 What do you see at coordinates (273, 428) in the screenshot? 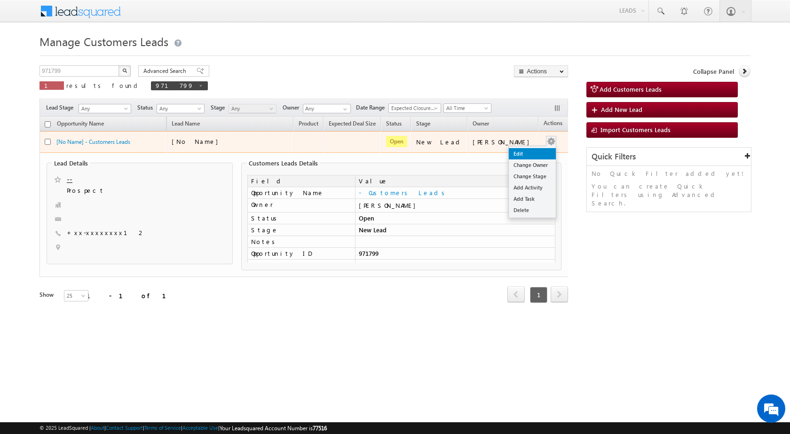
I see `span: Your Leadsquared Account Number is` at bounding box center [273, 428].